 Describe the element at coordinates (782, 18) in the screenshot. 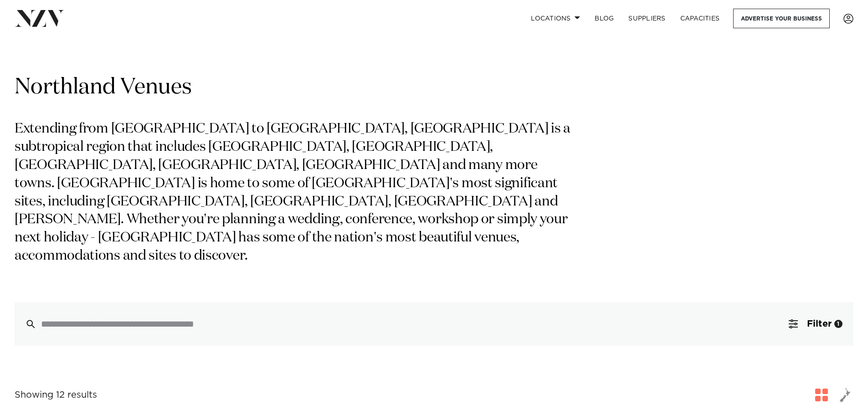

I see `a: Advertise your business` at that location.